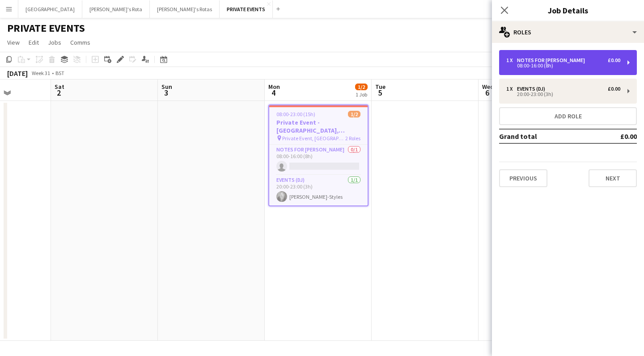  I want to click on span: Comms, so click(80, 42).